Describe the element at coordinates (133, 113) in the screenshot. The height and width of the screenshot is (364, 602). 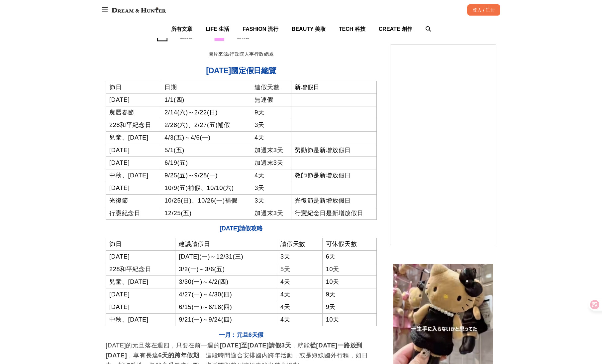
I see `td: 農曆春節` at that location.